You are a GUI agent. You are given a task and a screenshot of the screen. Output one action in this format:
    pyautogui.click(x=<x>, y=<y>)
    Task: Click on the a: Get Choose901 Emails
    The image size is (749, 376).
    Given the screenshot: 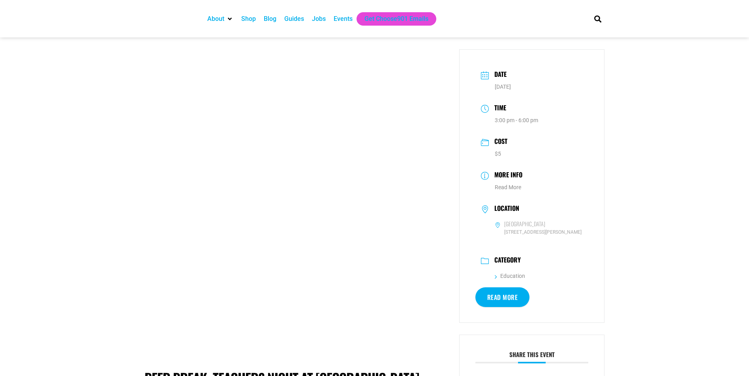 What is the action you would take?
    pyautogui.click(x=396, y=19)
    